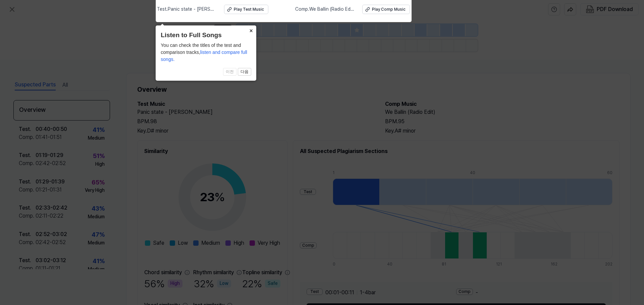  What do you see at coordinates (249, 9) in the screenshot?
I see `div: Play Test Music` at bounding box center [249, 9].